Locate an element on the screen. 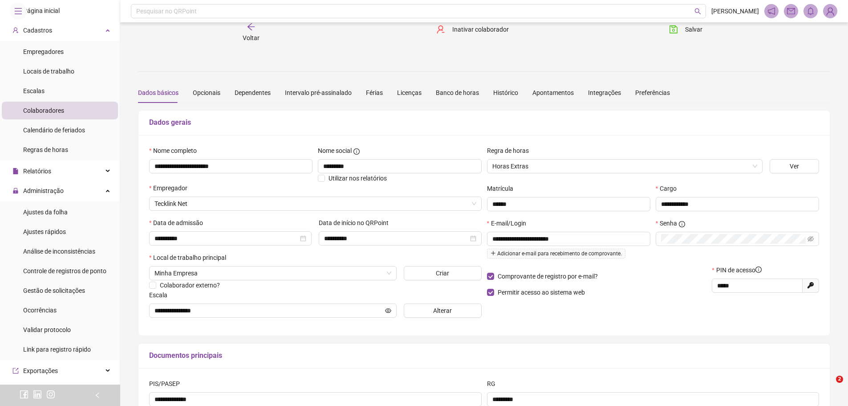 The height and width of the screenshot is (406, 848). span: Cadastros is located at coordinates (37, 30).